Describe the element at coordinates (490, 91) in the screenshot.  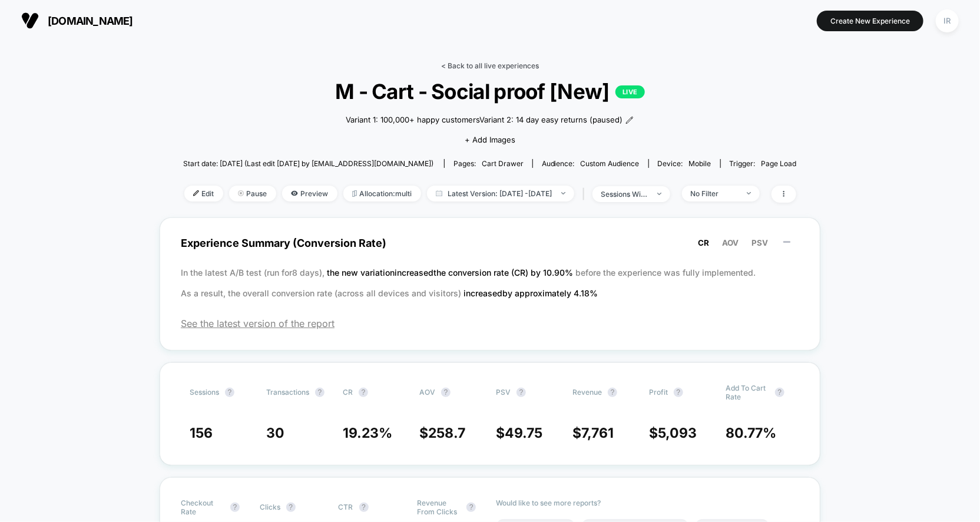
I see `span: M - Cart - Social proof [New]` at that location.